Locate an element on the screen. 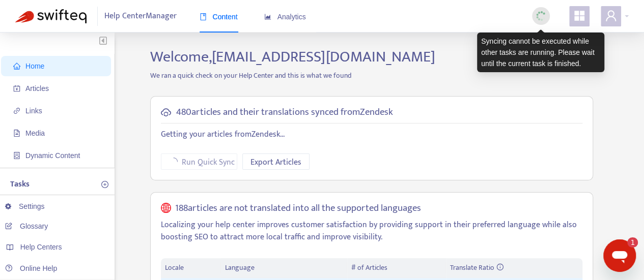  img: sync_loading.0b5143dde30e3a21642e.gif is located at coordinates (540, 15).